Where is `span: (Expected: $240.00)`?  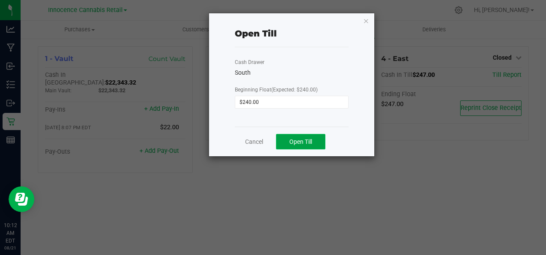
span: (Expected: $240.00) is located at coordinates (295, 90).